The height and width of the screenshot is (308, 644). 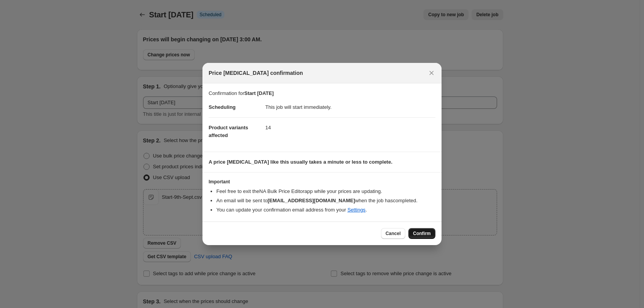 What do you see at coordinates (222, 107) in the screenshot?
I see `span: Scheduling` at bounding box center [222, 107].